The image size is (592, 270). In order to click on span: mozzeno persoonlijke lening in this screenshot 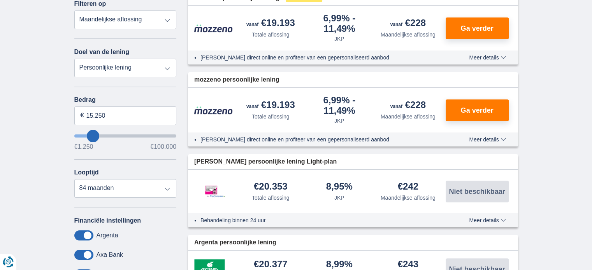, I will do `click(237, 80)`.